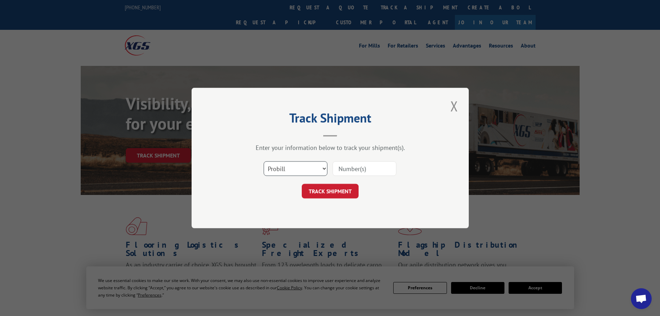 Image resolution: width=660 pixels, height=316 pixels. What do you see at coordinates (364, 168) in the screenshot?
I see `input: Number(s)` at bounding box center [364, 168].